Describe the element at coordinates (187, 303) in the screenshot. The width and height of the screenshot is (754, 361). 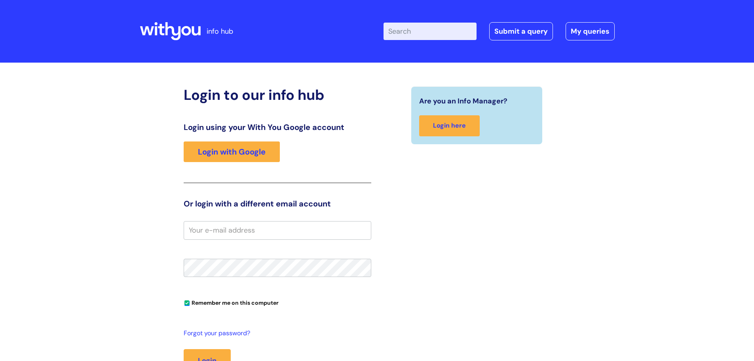
I see `input: Remember me on this computer` at that location.